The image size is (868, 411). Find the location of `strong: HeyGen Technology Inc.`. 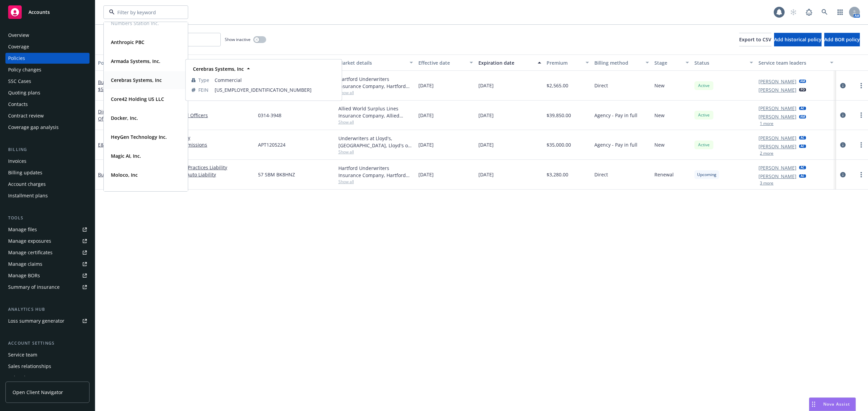

strong: HeyGen Technology Inc. is located at coordinates (138, 137).